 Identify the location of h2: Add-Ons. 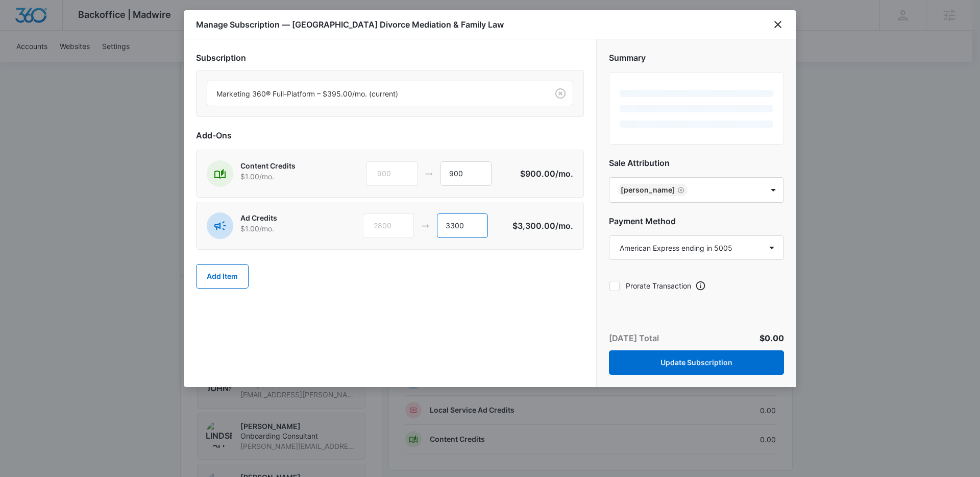
(390, 135).